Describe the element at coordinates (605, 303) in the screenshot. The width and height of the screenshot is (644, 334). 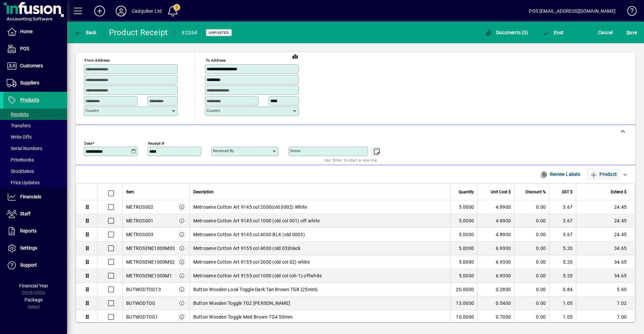
I see `td: 7.02` at that location.